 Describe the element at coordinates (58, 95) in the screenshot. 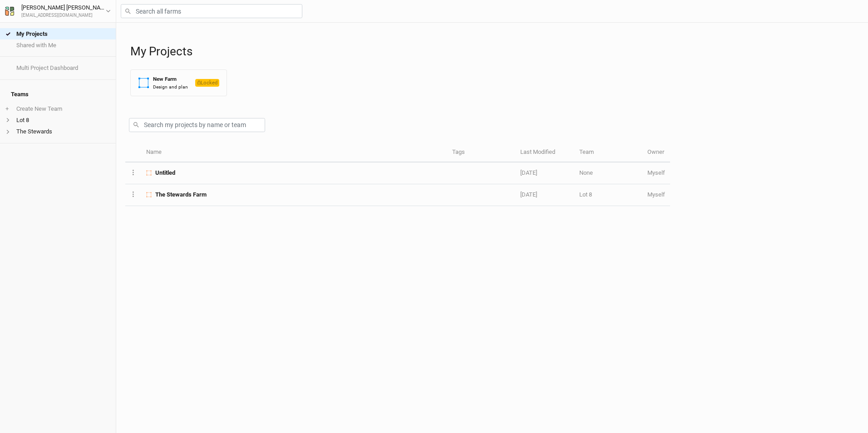

I see `h4: Teams` at that location.